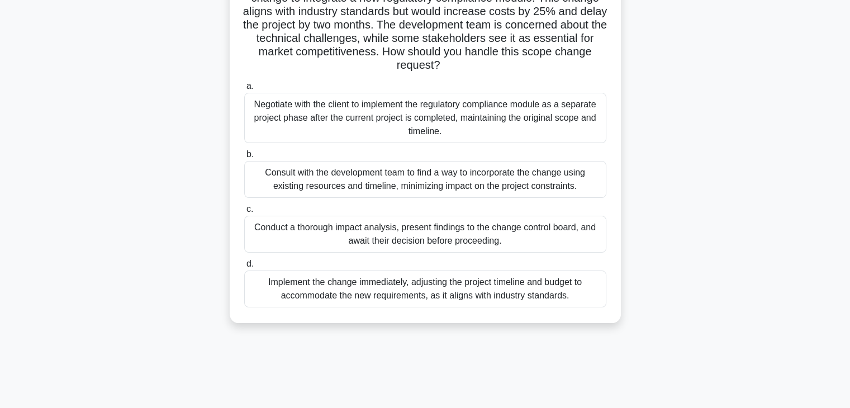 The height and width of the screenshot is (408, 850). Describe the element at coordinates (250, 154) in the screenshot. I see `span: b.` at that location.